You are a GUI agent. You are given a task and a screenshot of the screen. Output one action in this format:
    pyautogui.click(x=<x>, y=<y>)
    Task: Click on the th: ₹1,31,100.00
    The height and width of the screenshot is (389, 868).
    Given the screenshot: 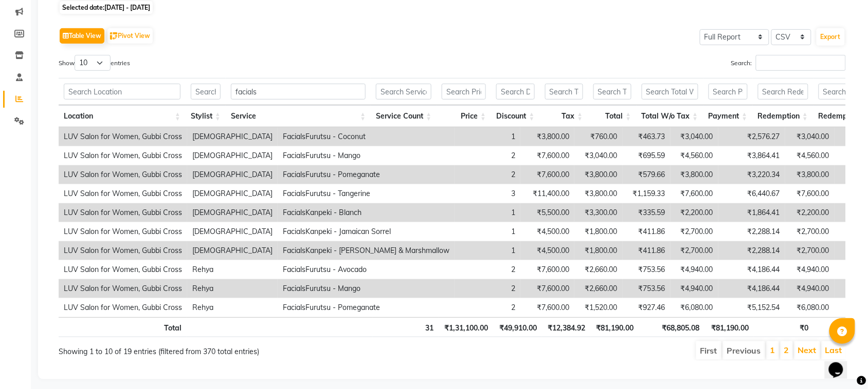 What is the action you would take?
    pyautogui.click(x=466, y=327)
    